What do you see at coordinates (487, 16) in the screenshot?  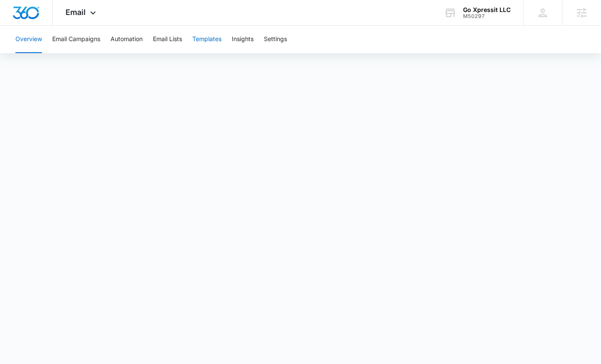 I see `div: account id` at bounding box center [487, 16].